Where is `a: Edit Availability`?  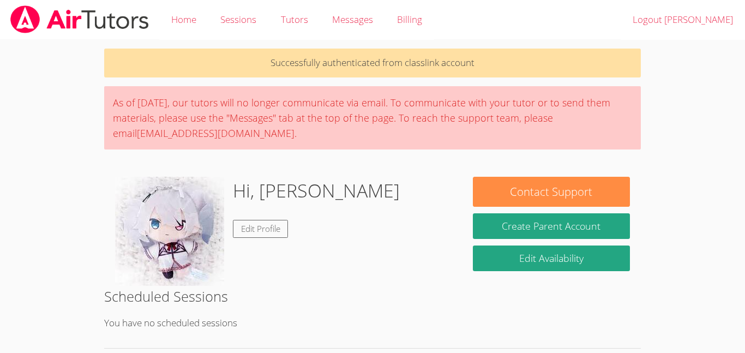 a: Edit Availability is located at coordinates (551, 258).